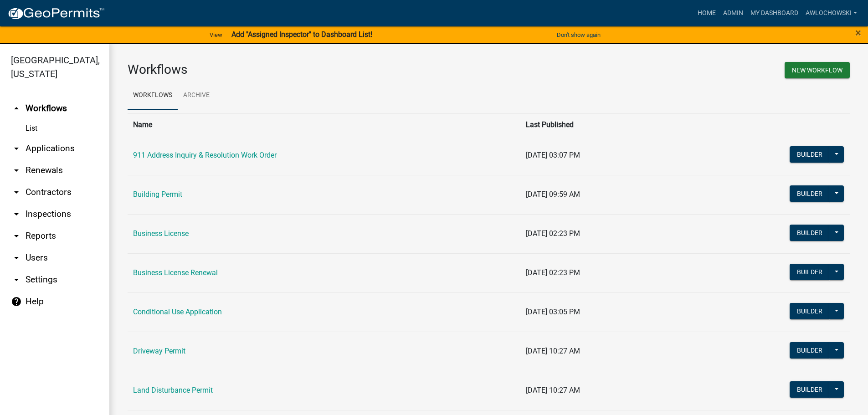 Image resolution: width=868 pixels, height=415 pixels. I want to click on i: arrow_drop_up, so click(16, 108).